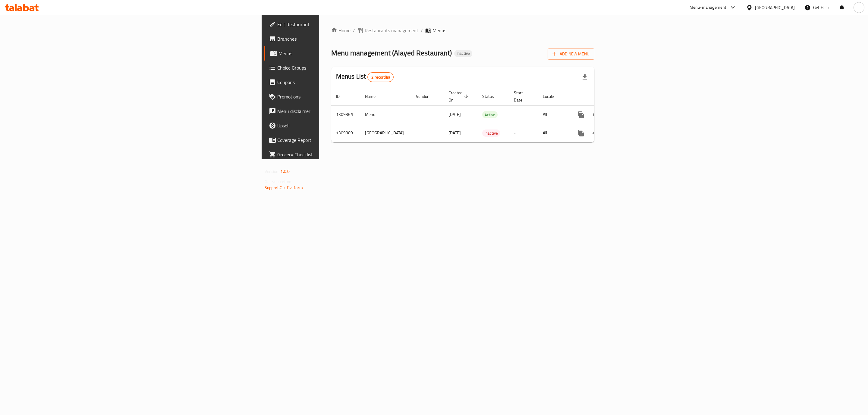 The image size is (868, 415). Describe the element at coordinates (374, 97) in the screenshot. I see `span: Name` at that location.